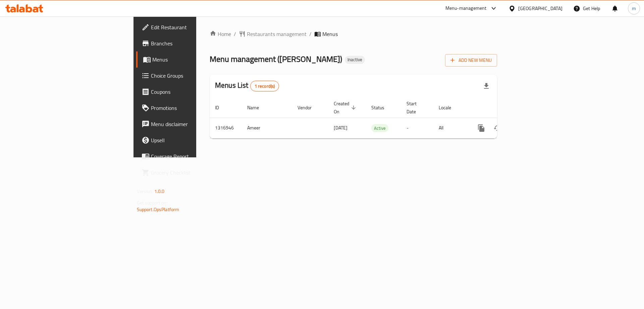 The image size is (644, 309). I want to click on button: Change Status, so click(498, 128).